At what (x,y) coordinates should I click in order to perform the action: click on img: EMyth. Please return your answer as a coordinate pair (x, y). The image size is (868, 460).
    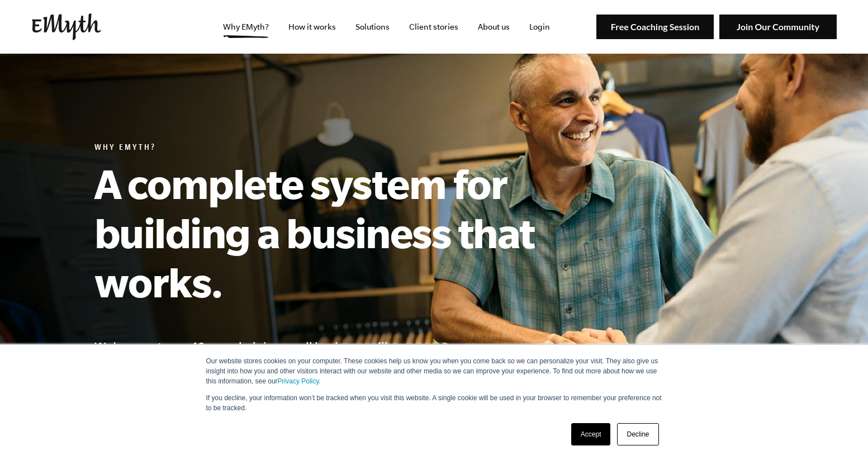
    Looking at the image, I should click on (66, 27).